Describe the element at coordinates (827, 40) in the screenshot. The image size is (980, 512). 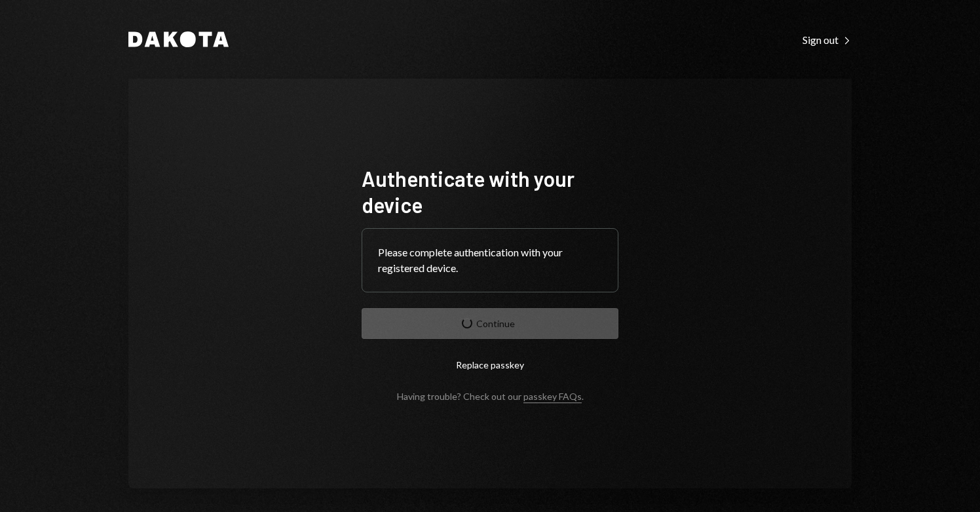
I see `div: Sign out` at that location.